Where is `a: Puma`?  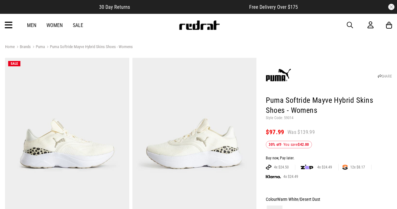
a: Puma is located at coordinates (38, 47).